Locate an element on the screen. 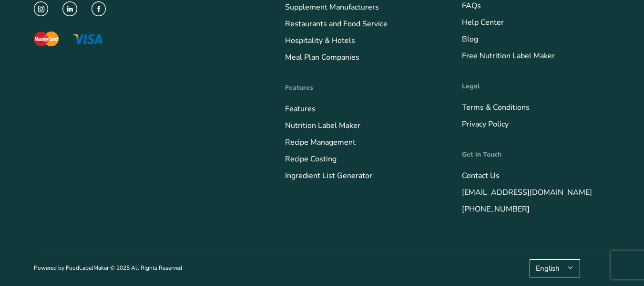  a: Recipe Management is located at coordinates (320, 142).